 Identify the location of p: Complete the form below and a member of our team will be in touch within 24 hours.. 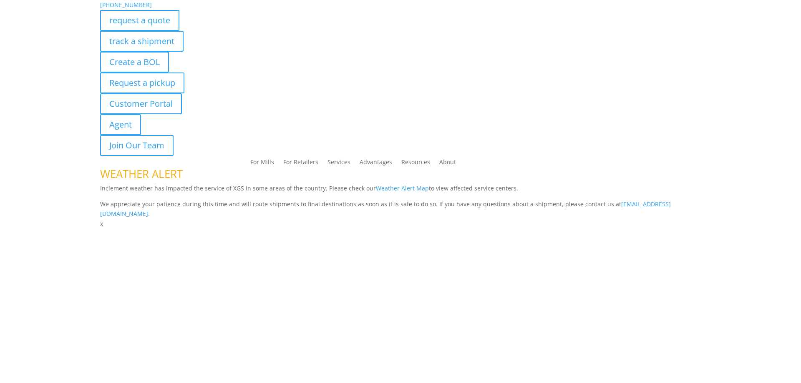
(401, 251).